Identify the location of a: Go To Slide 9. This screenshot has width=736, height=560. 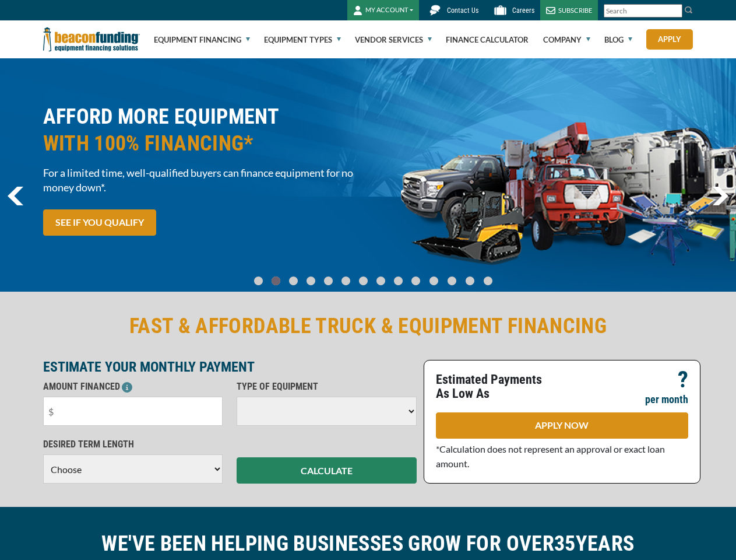
(416, 280).